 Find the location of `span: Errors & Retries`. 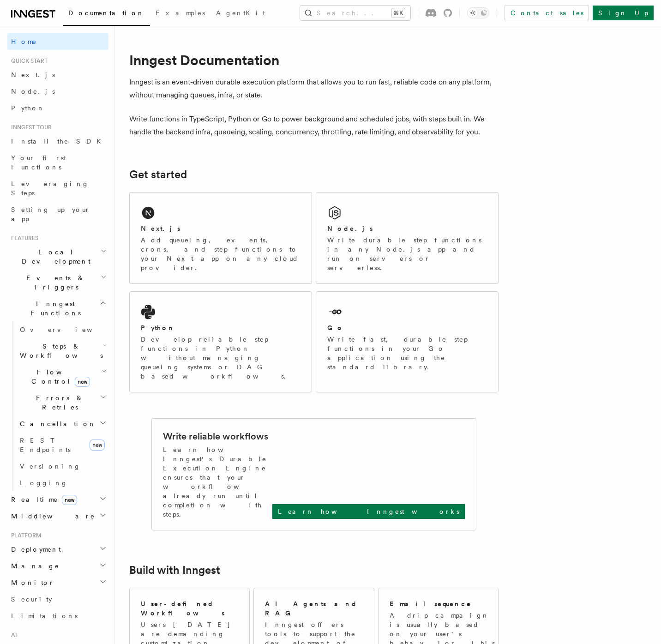

span: Errors & Retries is located at coordinates (58, 402).